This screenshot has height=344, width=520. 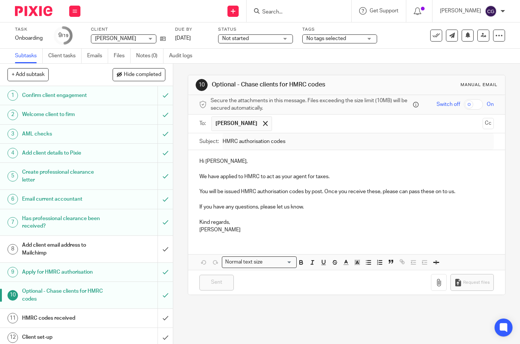 What do you see at coordinates (192, 30) in the screenshot?
I see `label: Due by` at bounding box center [192, 30].